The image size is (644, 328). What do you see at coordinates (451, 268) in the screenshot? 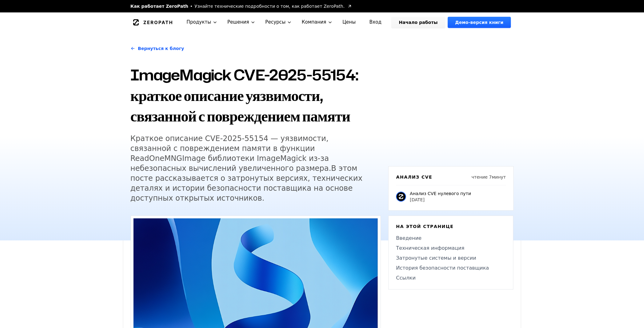
I see `a: История безопасности поставщика` at bounding box center [451, 268].